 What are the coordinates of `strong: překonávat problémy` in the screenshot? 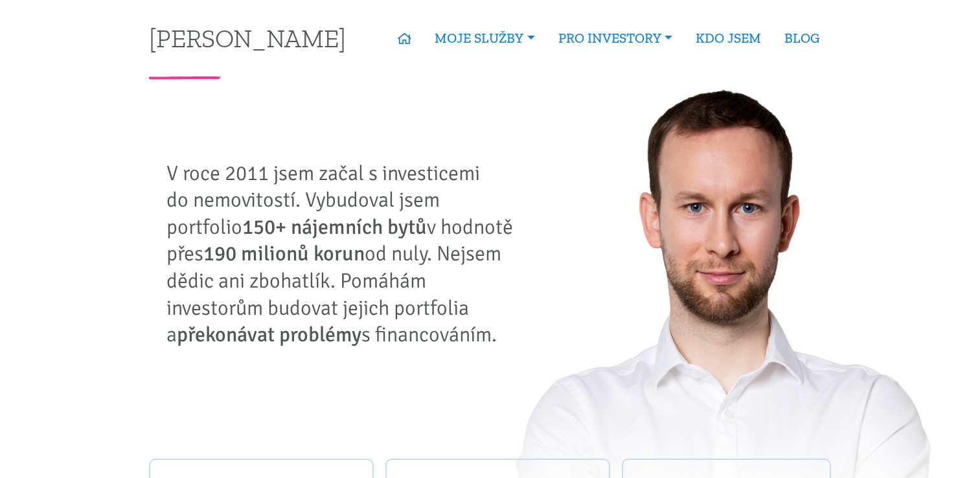 It's located at (269, 334).